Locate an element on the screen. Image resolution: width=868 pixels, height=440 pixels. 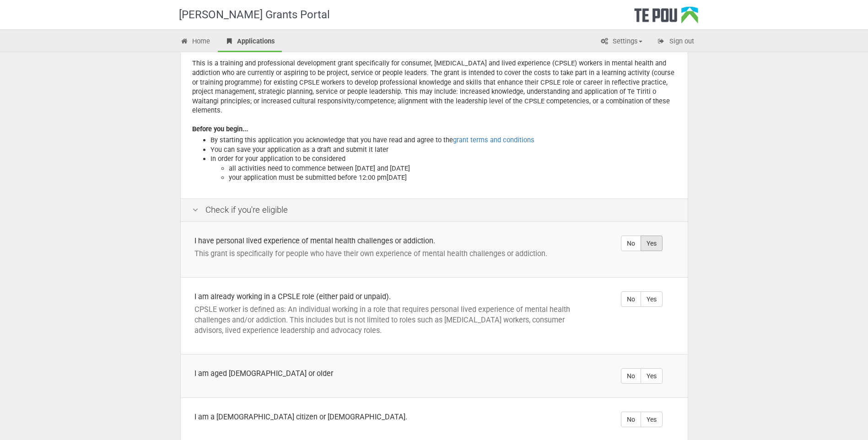
li: In order for your application to be considered is located at coordinates (443, 168).